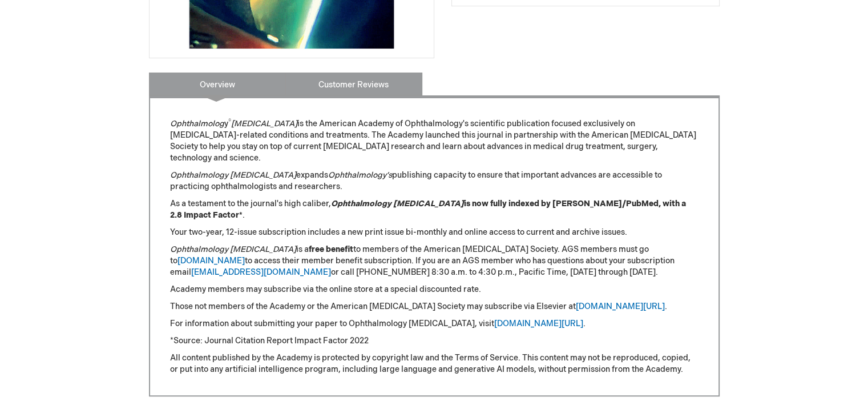 This screenshot has width=868, height=417. I want to click on p: *Source: Journal Citation Report Impact Factor 2022, so click(435, 341).